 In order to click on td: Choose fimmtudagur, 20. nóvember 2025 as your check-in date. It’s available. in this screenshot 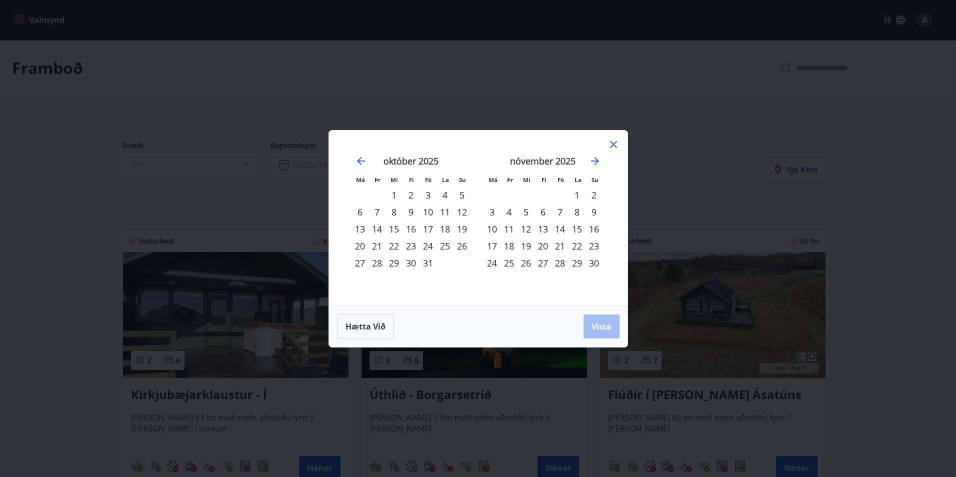, I will do `click(543, 246)`.